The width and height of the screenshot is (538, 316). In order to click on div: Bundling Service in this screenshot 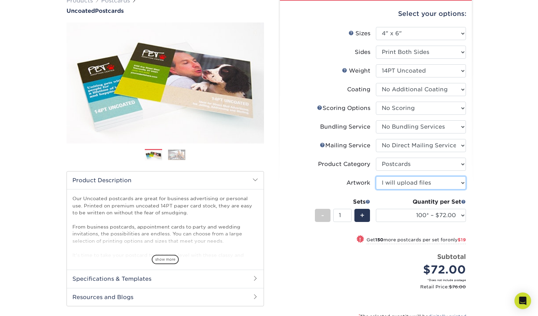, I will do `click(345, 127)`.